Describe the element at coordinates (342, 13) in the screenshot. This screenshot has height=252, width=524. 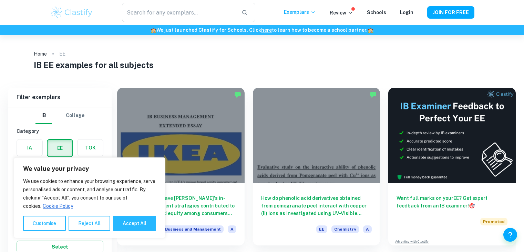
I see `p: Review` at that location.